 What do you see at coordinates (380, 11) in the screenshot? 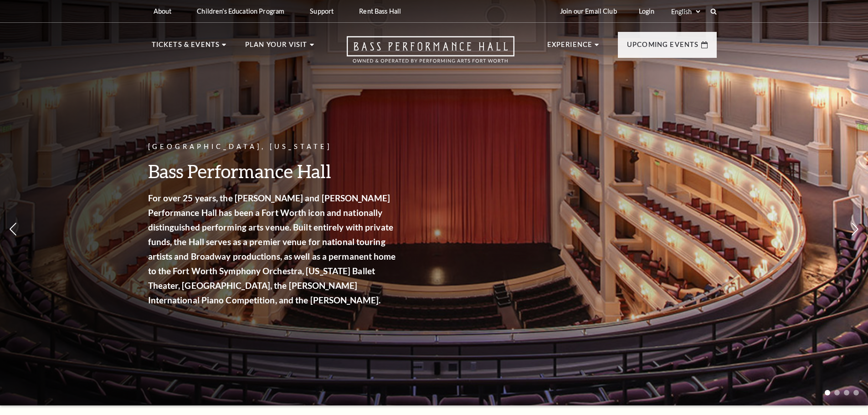
I see `p: Rent Bass Hall` at bounding box center [380, 11].